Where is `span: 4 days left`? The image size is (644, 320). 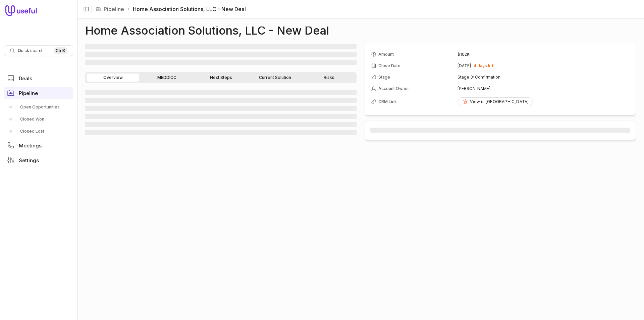 span: 4 days left is located at coordinates (484, 66).